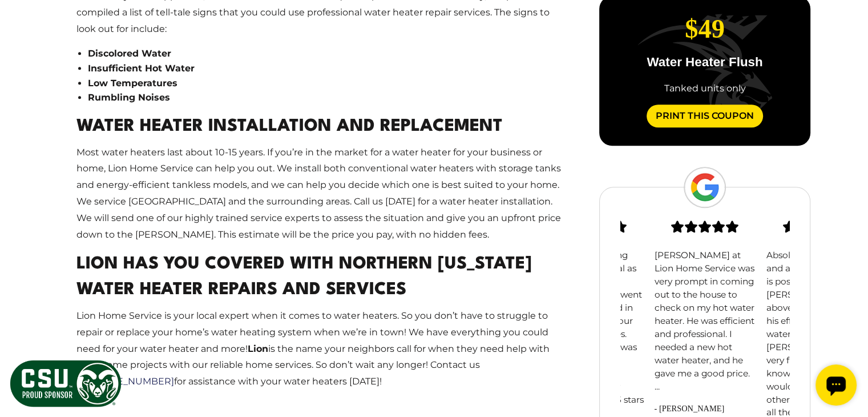 This screenshot has height=417, width=868. Describe the element at coordinates (705, 89) in the screenshot. I see `div: Tanked units only` at that location.